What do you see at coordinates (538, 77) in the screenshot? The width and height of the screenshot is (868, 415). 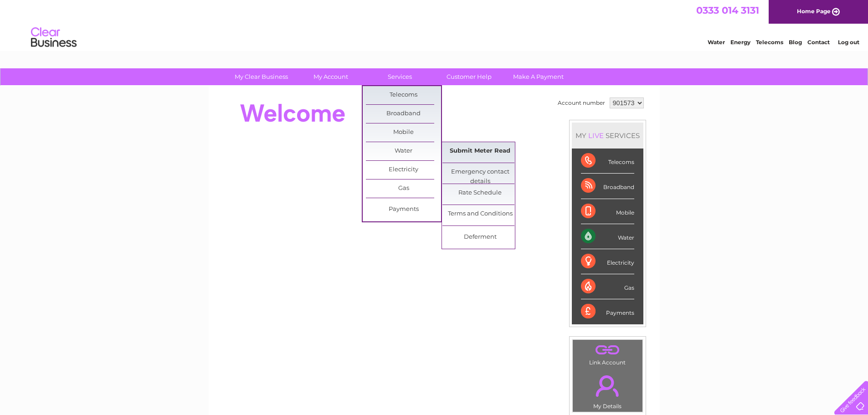 I see `a: Make A Payment` at bounding box center [538, 77].